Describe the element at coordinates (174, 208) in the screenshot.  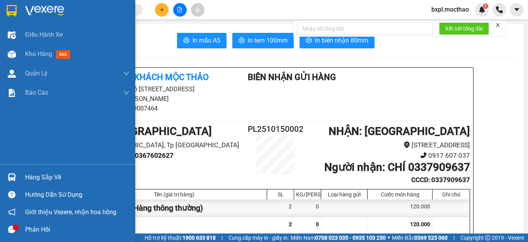
I see `div: 2BAO RƯỢU (Hàng thông thường)` at that location.